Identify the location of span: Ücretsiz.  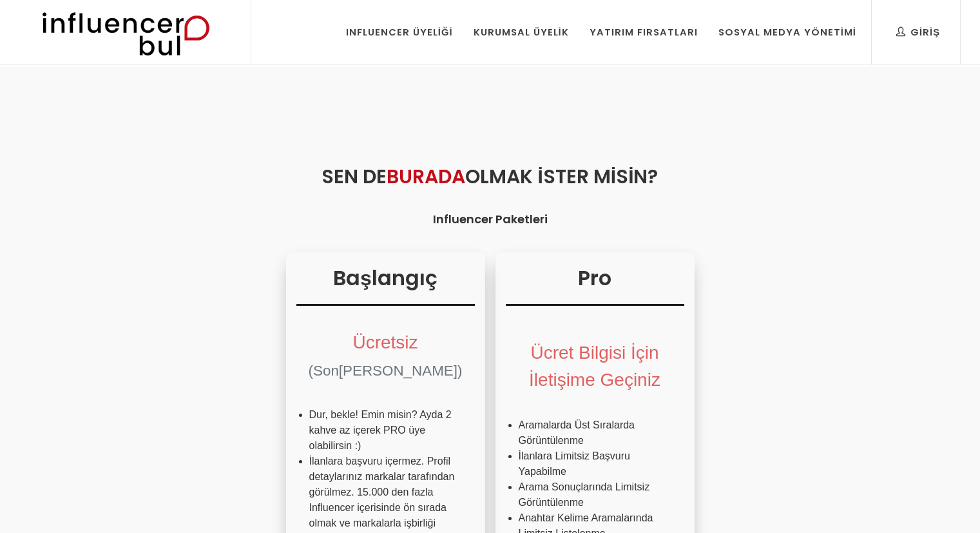
(385, 342).